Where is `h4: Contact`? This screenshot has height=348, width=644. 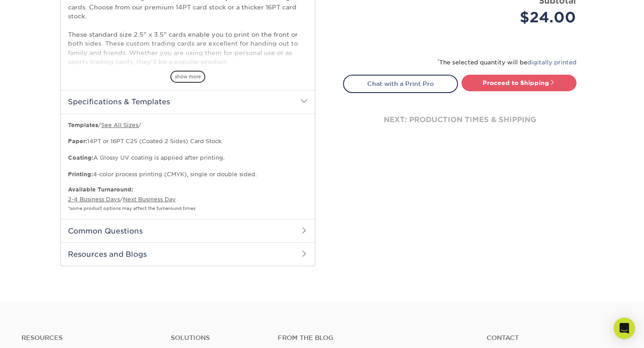
h4: Contact is located at coordinates (555, 338).